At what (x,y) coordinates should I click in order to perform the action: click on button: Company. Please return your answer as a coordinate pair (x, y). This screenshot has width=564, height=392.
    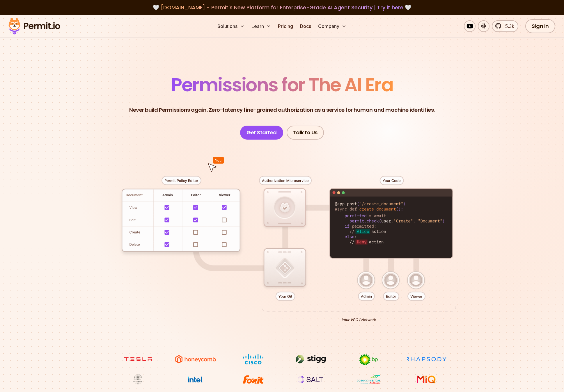
    Looking at the image, I should click on (332, 26).